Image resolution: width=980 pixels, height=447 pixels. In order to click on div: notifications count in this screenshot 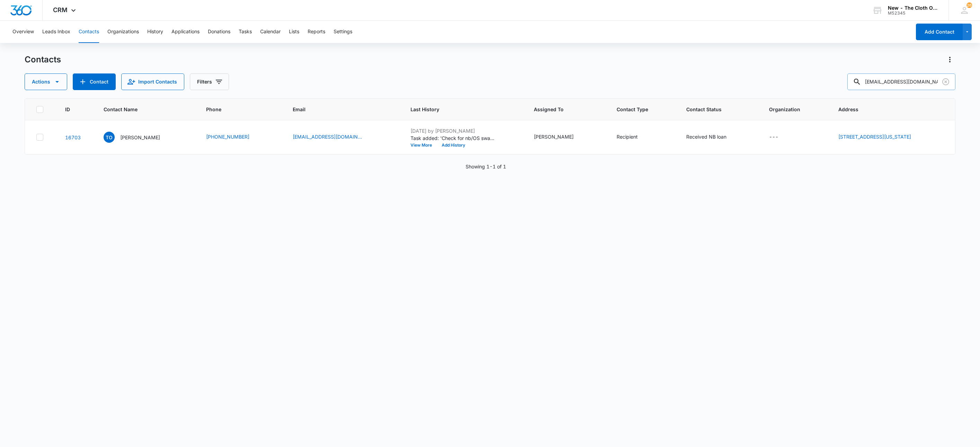, I will do `click(969, 5)`.